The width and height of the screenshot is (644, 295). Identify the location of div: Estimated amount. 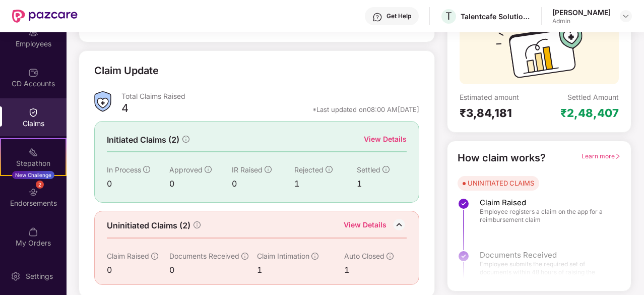
(499, 97).